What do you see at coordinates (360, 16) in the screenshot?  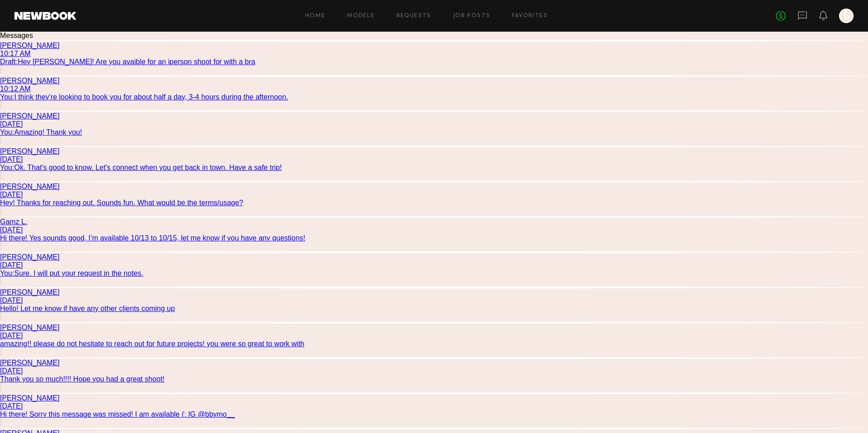 I see `a: Models` at bounding box center [360, 16].